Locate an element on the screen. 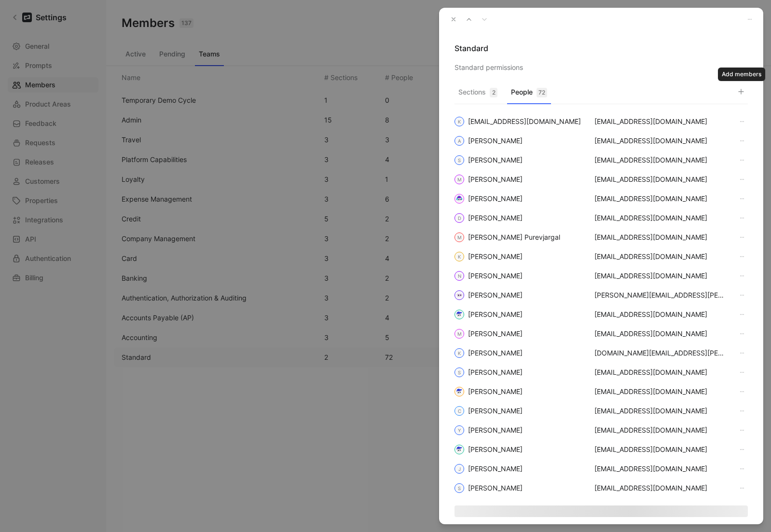 The height and width of the screenshot is (532, 771). img: Drew is located at coordinates (459, 314).